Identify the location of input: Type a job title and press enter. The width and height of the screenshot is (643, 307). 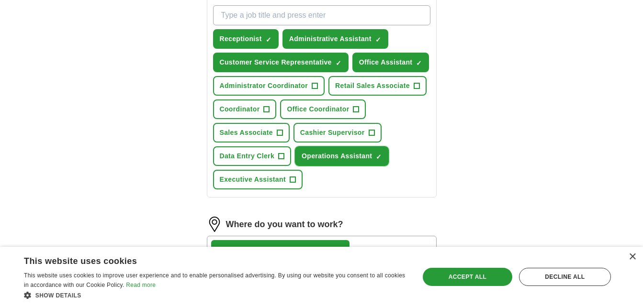
(322, 15).